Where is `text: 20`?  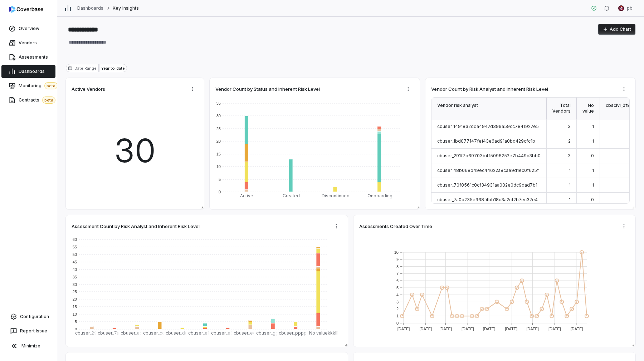 text: 20 is located at coordinates (75, 299).